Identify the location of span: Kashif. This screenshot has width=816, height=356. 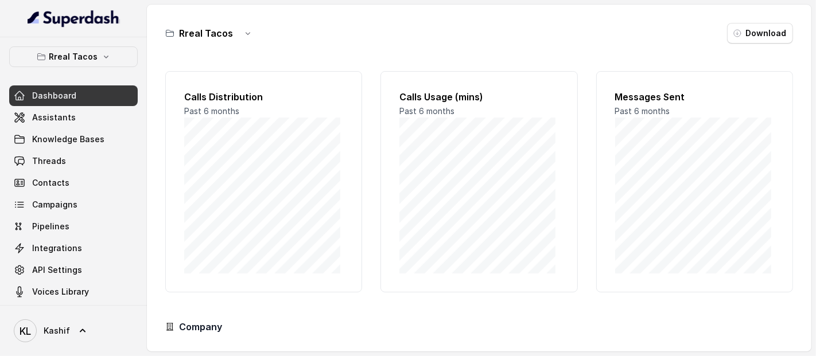
(57, 331).